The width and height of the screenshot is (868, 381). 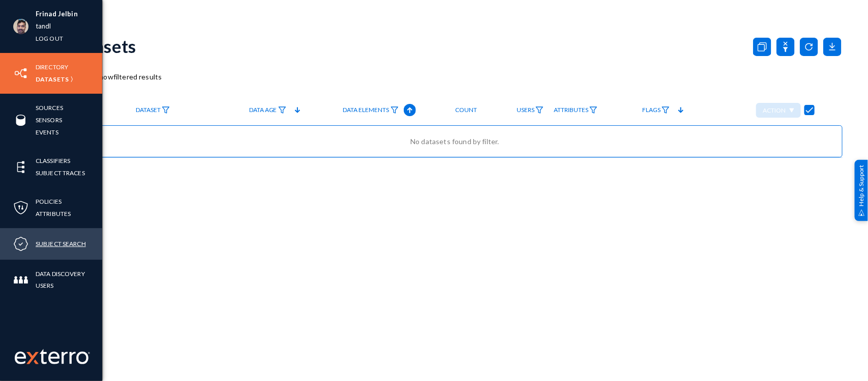 I want to click on span: Flags, so click(x=651, y=110).